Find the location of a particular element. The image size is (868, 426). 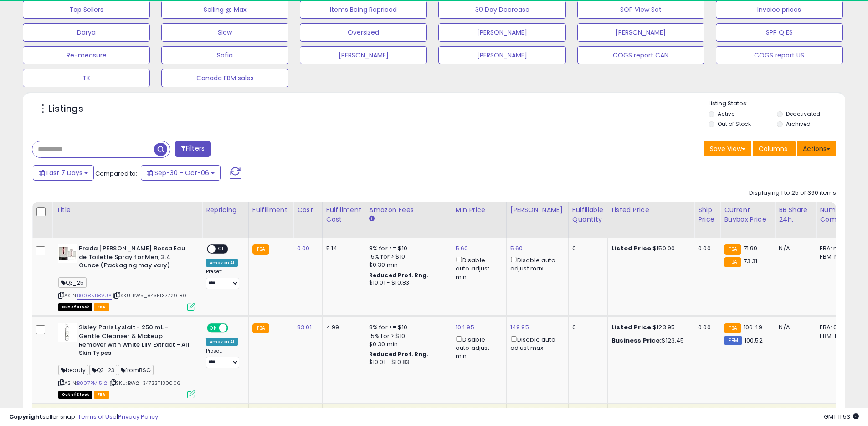

span: | SKU: BW2_3473311130006 is located at coordinates (145, 383).